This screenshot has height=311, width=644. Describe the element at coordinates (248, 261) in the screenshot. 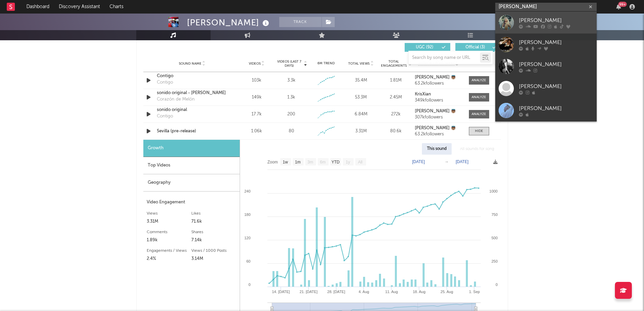

I see `text: 60` at that location.